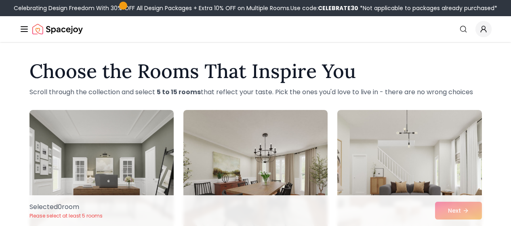 The image size is (511, 226). Describe the element at coordinates (255, 29) in the screenshot. I see `nav: Global` at that location.